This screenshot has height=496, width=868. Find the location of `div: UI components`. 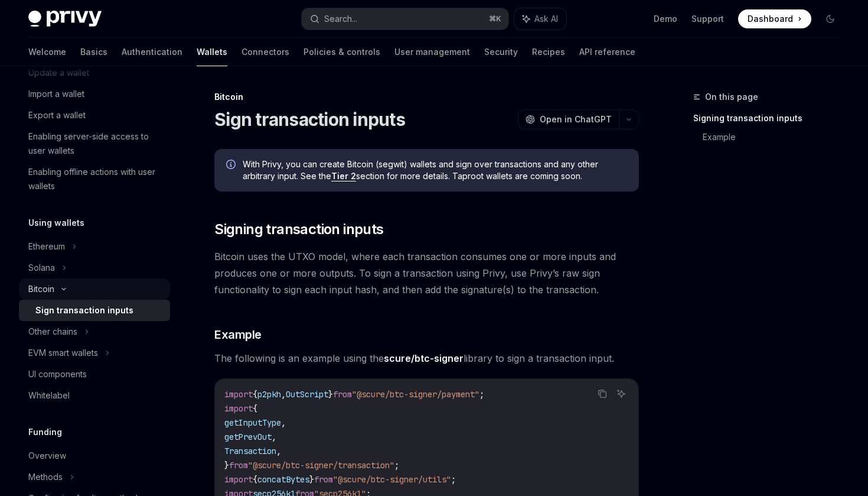

div: UI components is located at coordinates (57, 374).